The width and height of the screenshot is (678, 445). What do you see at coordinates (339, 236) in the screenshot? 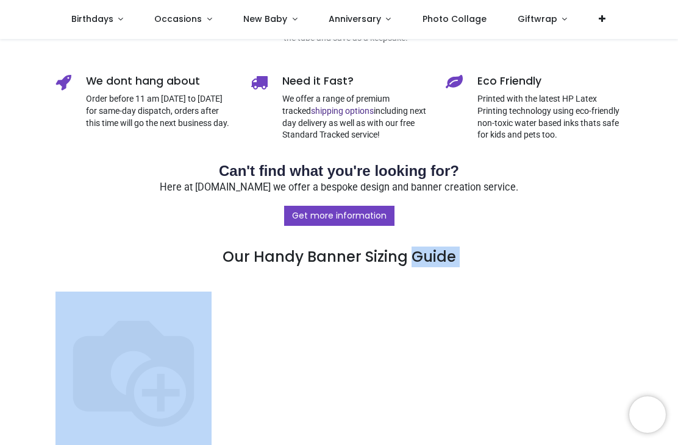
I see `h3: Our Handy Banner Sizing Guide` at bounding box center [339, 236].